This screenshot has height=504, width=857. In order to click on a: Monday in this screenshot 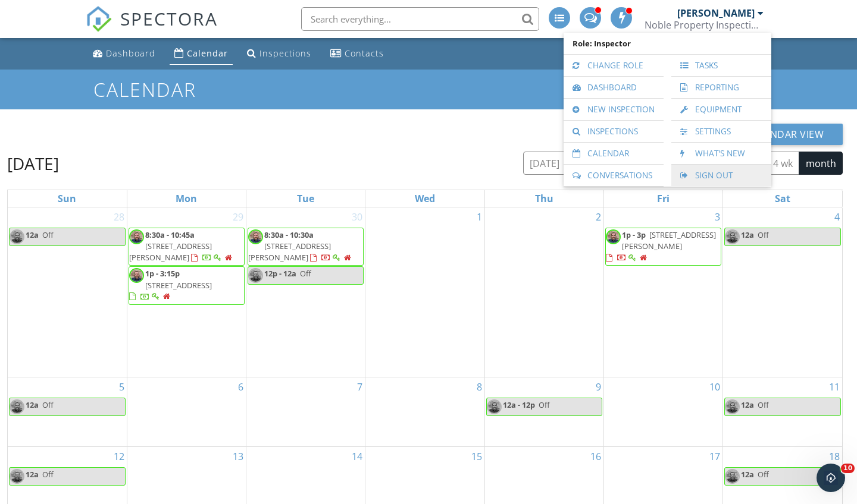, I will do `click(186, 199)`.